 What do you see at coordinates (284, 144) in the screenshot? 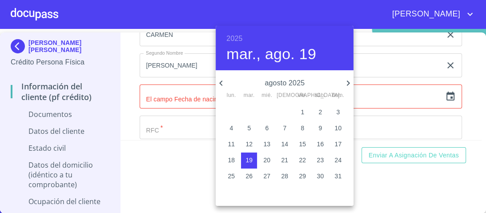
I see `p: 14` at bounding box center [284, 144].